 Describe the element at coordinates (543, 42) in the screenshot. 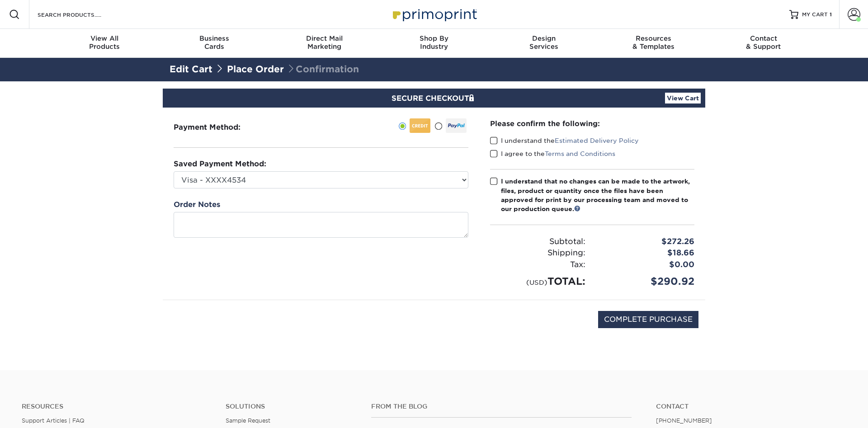

I see `div: Services` at that location.